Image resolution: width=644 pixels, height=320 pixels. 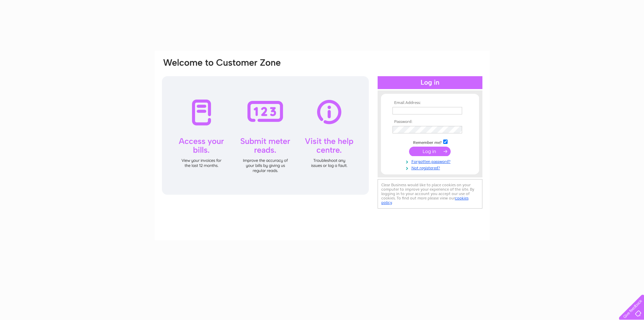 What do you see at coordinates (430, 151) in the screenshot?
I see `input: Submit` at bounding box center [430, 151].